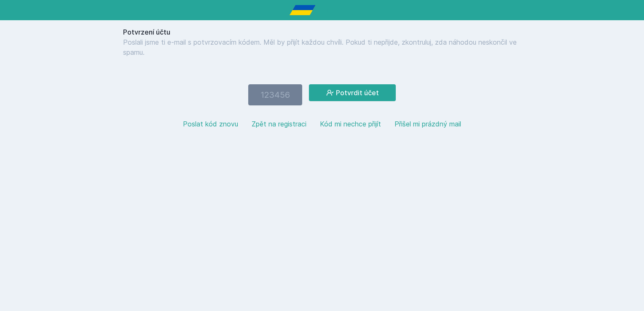 The image size is (644, 311). I want to click on h1: Potvrzení účtu, so click(322, 32).